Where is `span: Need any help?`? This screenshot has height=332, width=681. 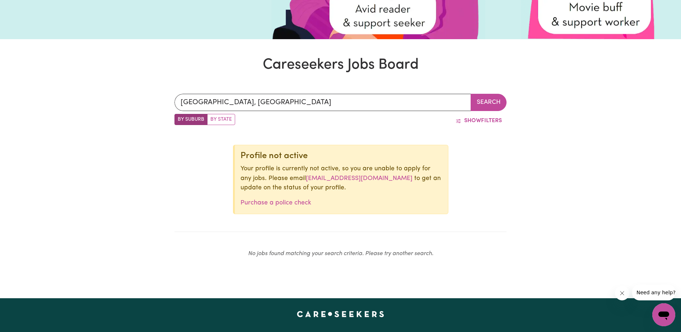 span: Need any help? is located at coordinates (24, 8).